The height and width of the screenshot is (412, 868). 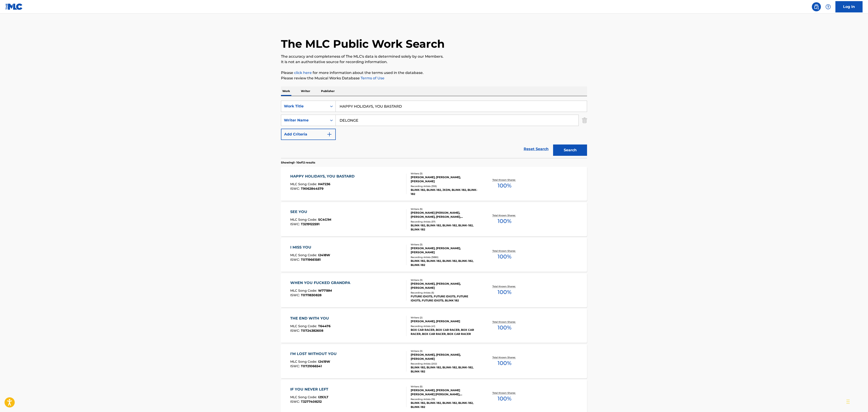 I want to click on span: T3277408212, so click(x=311, y=402).